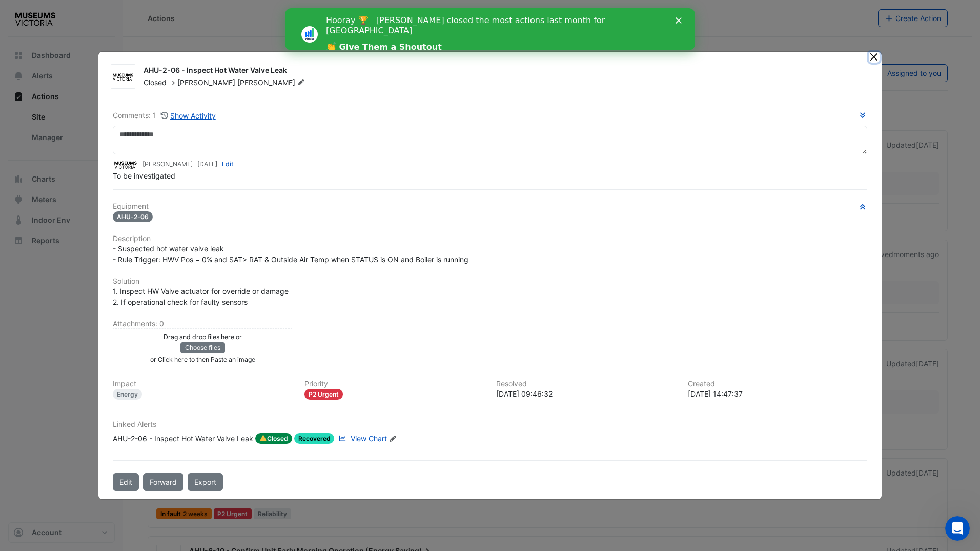 Image resolution: width=980 pixels, height=551 pixels. Describe the element at coordinates (778, 384) in the screenshot. I see `h6: Created` at that location.